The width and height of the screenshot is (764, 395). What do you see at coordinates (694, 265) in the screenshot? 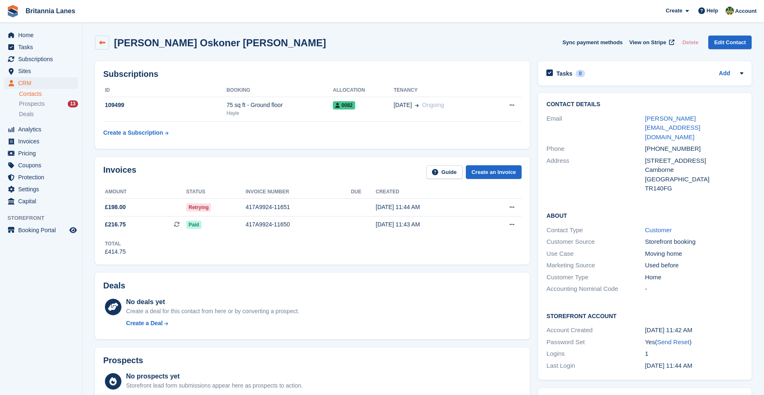
I see `div: Used before` at bounding box center [694, 265].